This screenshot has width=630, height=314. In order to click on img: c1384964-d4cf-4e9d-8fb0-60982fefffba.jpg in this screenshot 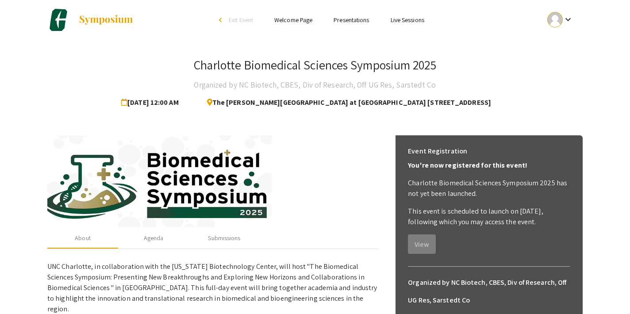, I will do `click(213, 181)`.